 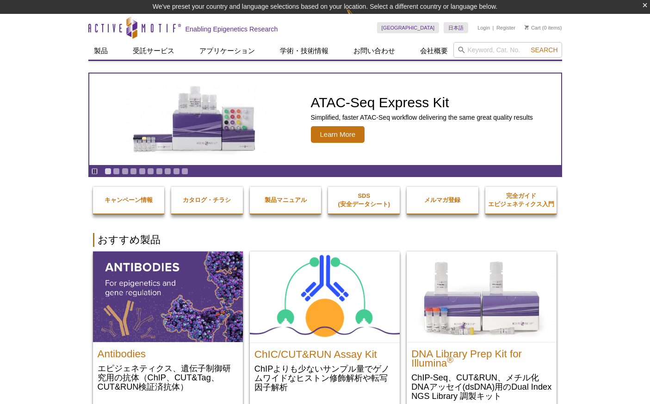 What do you see at coordinates (159, 171) in the screenshot?
I see `a: Go to slide 7` at bounding box center [159, 171].